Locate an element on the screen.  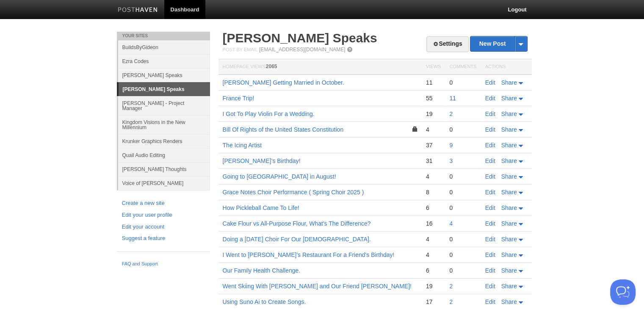
div: 17 is located at coordinates (433, 302).